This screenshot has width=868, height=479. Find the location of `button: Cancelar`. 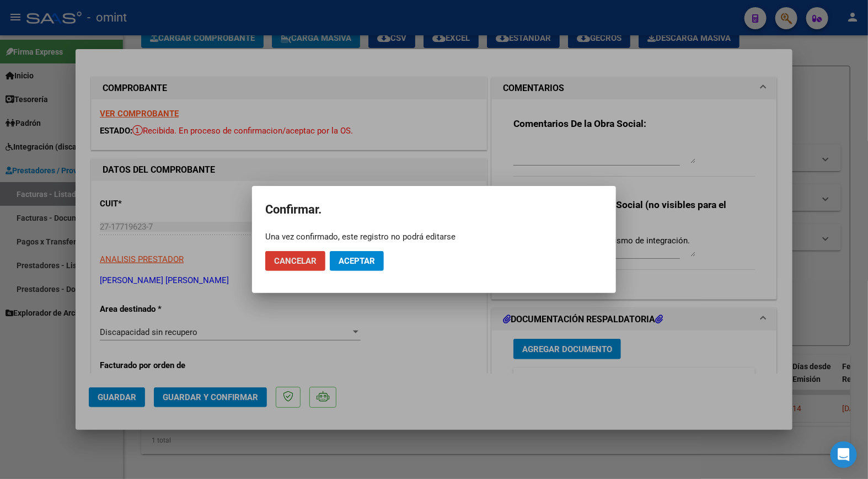

button: Cancelar is located at coordinates (295, 261).